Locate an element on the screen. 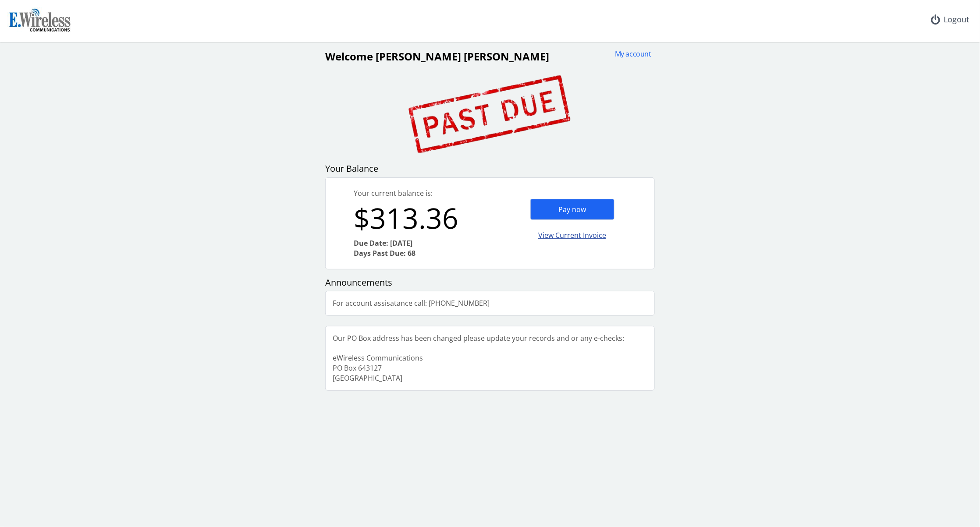 This screenshot has width=980, height=527. div: Our PO Box address has been changed please update your records and or any e-checks: eWireless Com... is located at coordinates (478, 358).